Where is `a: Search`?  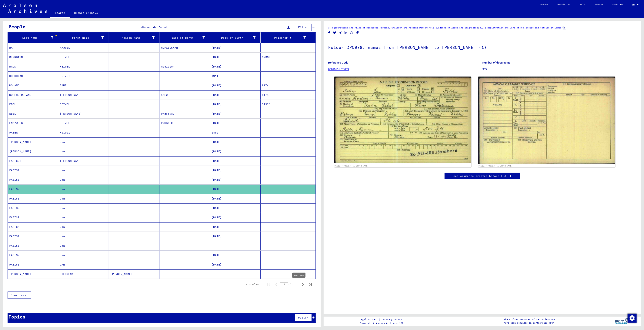
a: Search is located at coordinates (60, 13).